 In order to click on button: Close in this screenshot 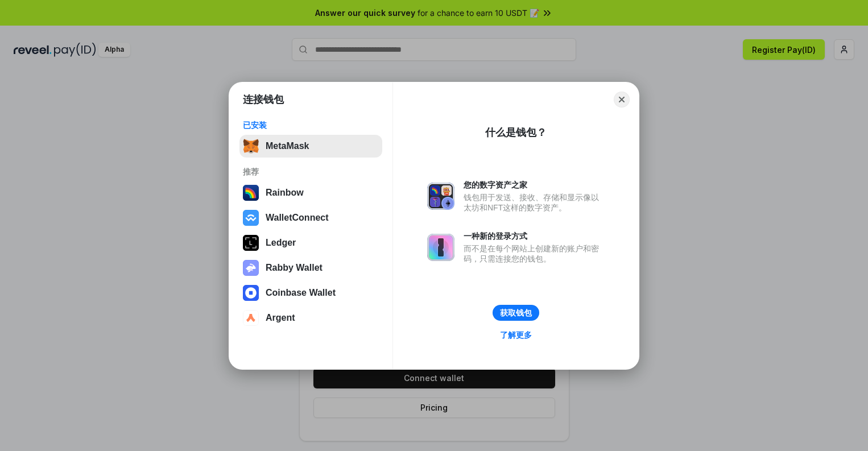, I will do `click(622, 100)`.